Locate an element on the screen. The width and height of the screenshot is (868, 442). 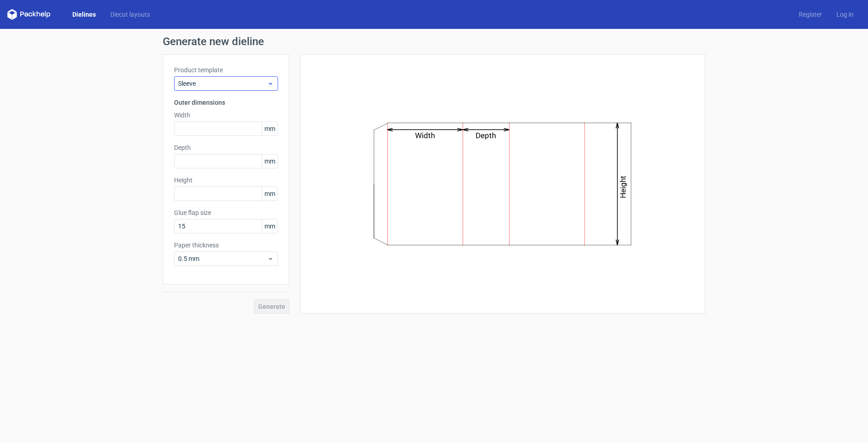
text: Width is located at coordinates (426, 136).